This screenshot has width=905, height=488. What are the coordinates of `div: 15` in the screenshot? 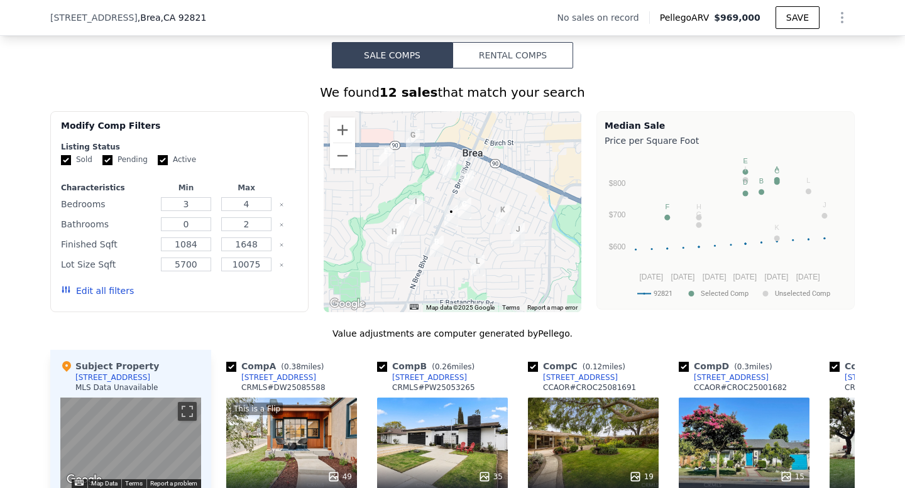 It's located at (792, 477).